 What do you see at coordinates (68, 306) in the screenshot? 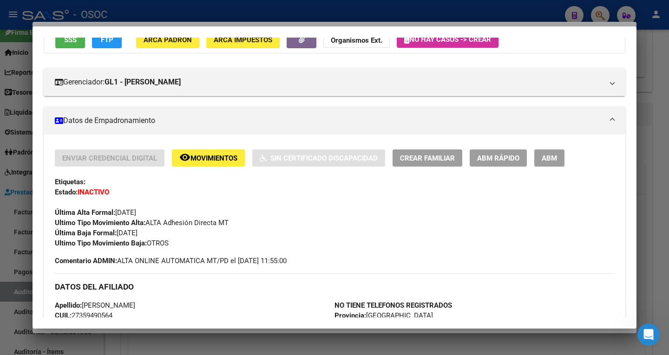
I see `strong: Apellido:` at bounding box center [68, 306].